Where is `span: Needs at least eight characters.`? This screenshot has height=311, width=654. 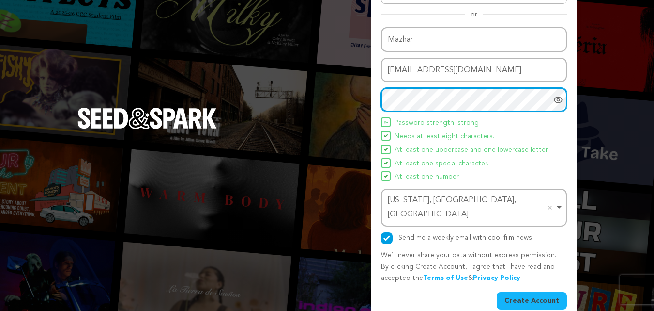 span: Needs at least eight characters. is located at coordinates (445, 137).